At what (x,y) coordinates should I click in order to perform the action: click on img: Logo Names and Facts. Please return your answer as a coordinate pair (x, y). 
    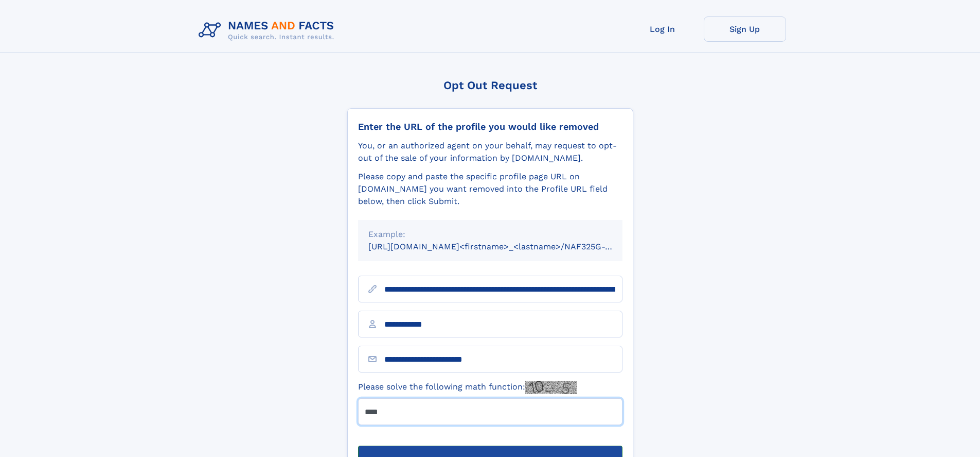
    Looking at the image, I should click on (269, 31).